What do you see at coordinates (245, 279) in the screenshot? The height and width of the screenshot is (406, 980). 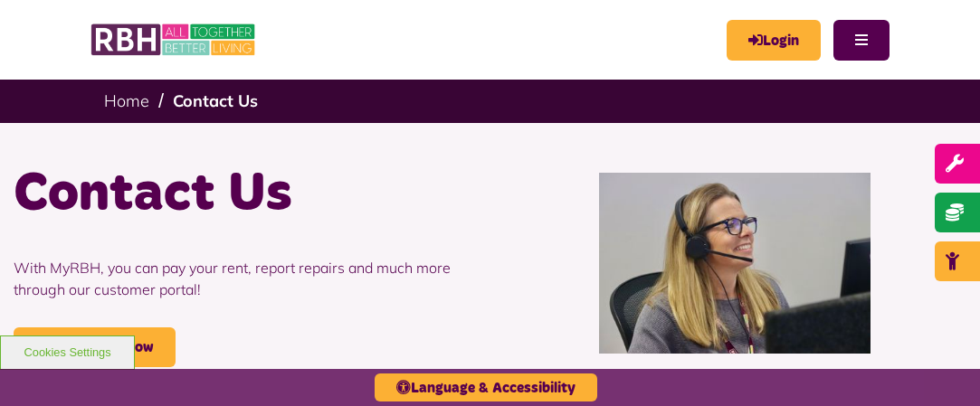 I see `p: With MyRBH, you can pay your rent, report repairs and much more through our customer portal!` at bounding box center [245, 279].